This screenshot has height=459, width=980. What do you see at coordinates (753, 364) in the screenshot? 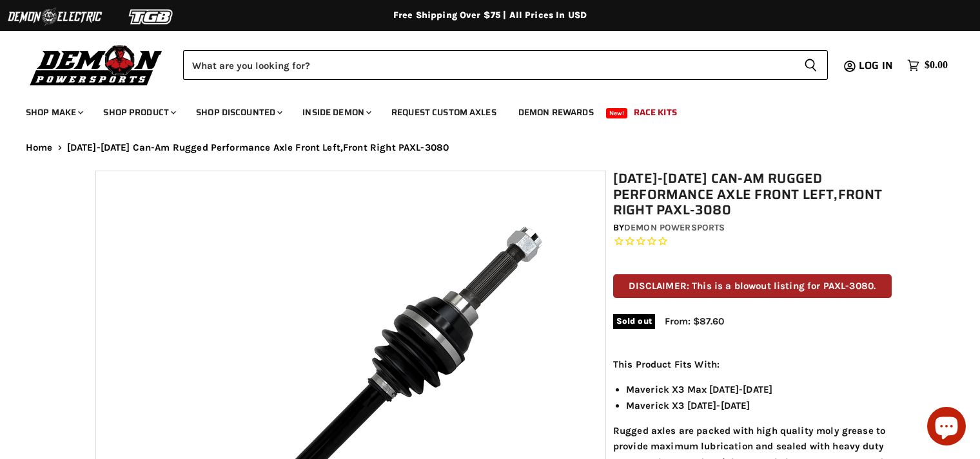
I see `p: This Product Fits With:` at bounding box center [753, 364].